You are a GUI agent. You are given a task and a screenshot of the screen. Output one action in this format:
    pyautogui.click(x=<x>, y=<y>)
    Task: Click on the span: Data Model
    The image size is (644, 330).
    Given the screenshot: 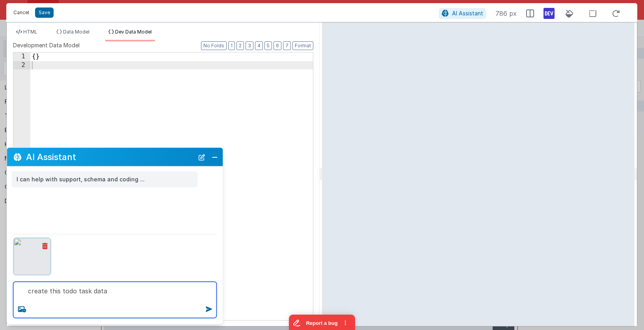 What is the action you would take?
    pyautogui.click(x=76, y=31)
    